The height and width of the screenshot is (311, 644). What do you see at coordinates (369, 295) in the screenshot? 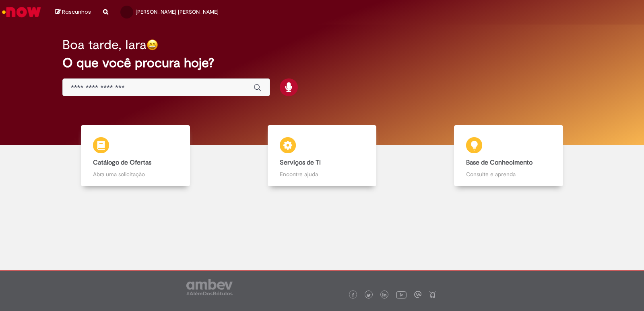
I see `img: logo_footer_twitter.png` at bounding box center [369, 295].